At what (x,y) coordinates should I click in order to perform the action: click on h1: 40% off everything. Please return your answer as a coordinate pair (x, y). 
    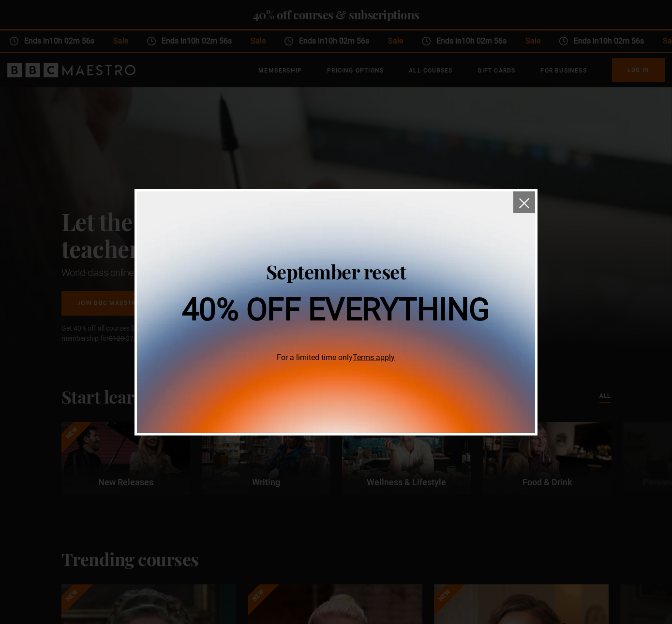
    Looking at the image, I should click on (336, 310).